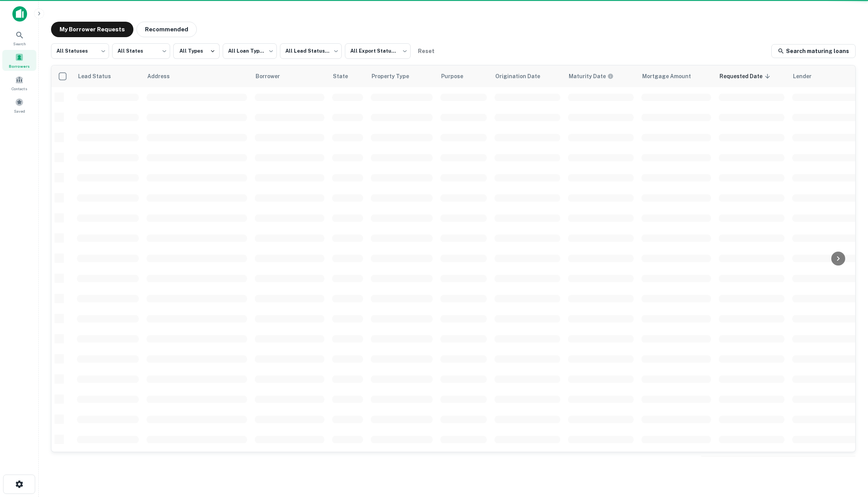 This screenshot has height=497, width=868. Describe the element at coordinates (676, 76) in the screenshot. I see `th: Mortgage Amount` at that location.